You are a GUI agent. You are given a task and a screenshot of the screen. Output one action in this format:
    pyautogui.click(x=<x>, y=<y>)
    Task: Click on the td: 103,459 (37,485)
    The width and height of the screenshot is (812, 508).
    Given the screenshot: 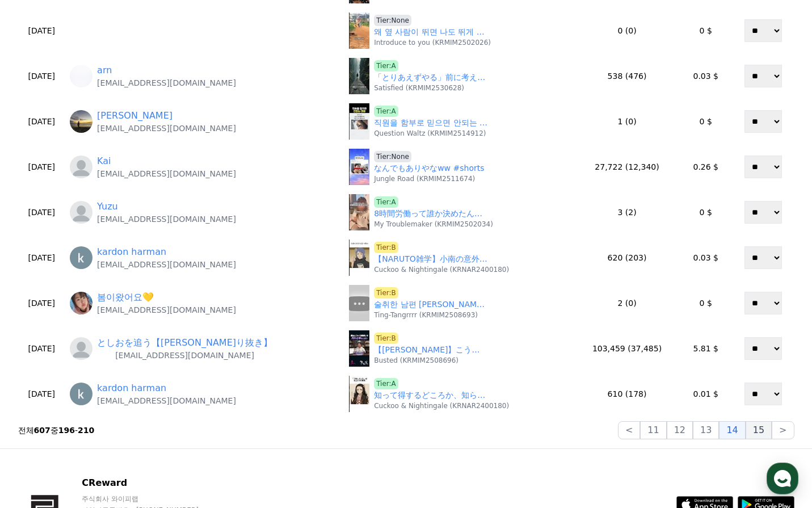 What is the action you would take?
    pyautogui.click(x=627, y=349)
    